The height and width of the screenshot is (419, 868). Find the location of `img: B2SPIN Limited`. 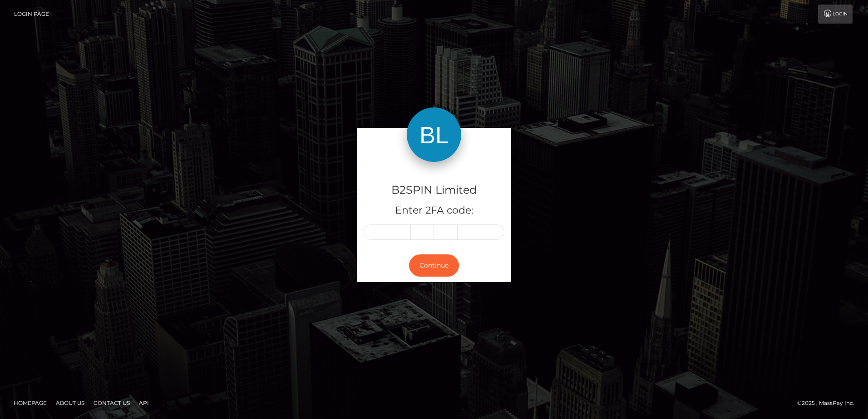

img: B2SPIN Limited is located at coordinates (434, 135).